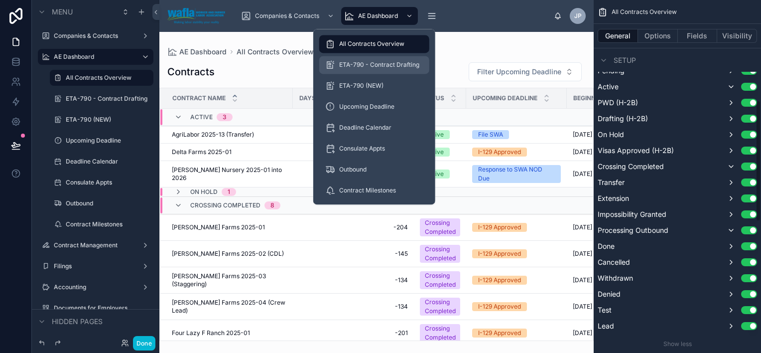 The height and width of the screenshot is (353, 761). What do you see at coordinates (96, 245) in the screenshot?
I see `label: Contract Management` at bounding box center [96, 245].